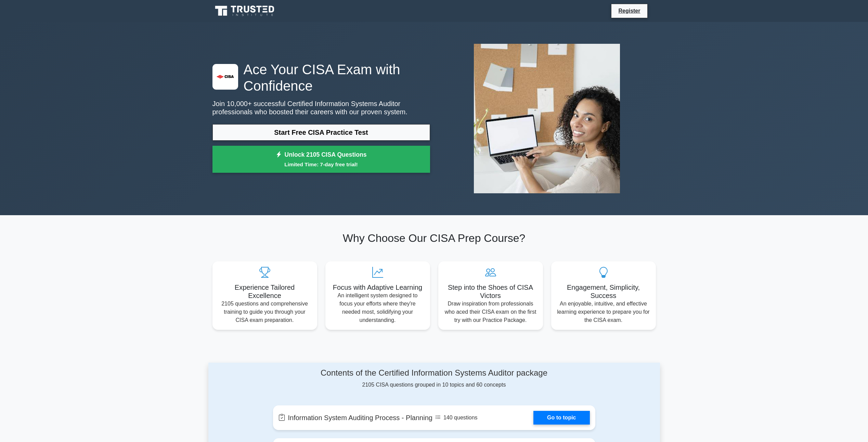 The image size is (868, 442). Describe the element at coordinates (490, 291) in the screenshot. I see `h5: Step into the Shoes of CISA Victors` at that location.